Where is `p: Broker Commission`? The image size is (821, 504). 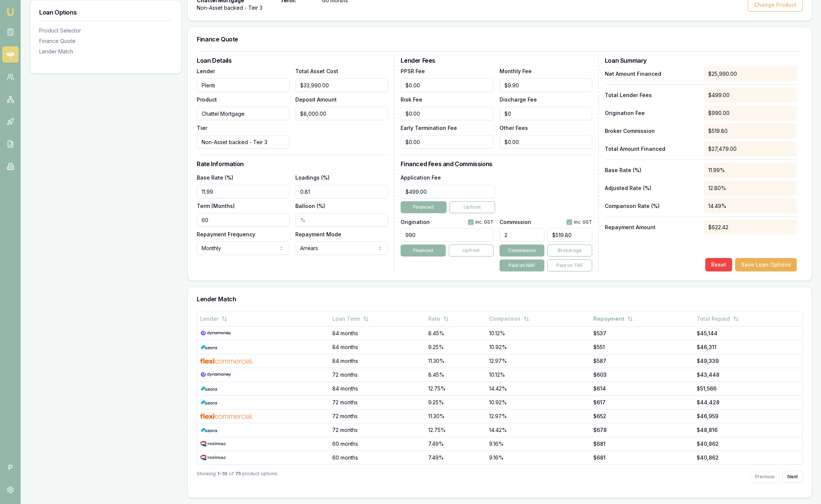
p: Broker Commission is located at coordinates (651, 131).